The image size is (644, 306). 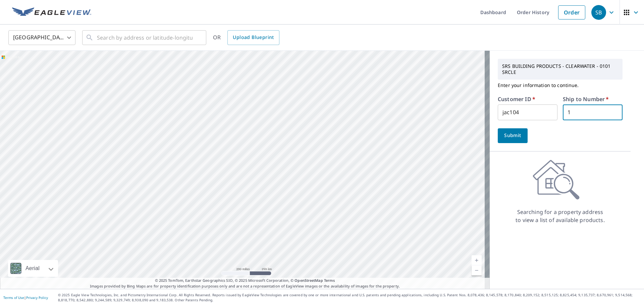 What do you see at coordinates (329, 280) in the screenshot?
I see `a: Terms` at bounding box center [329, 280].